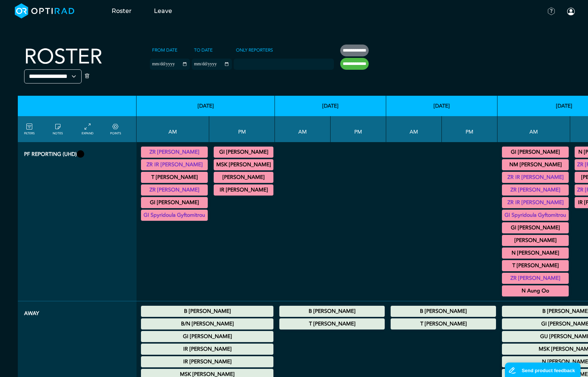 The width and height of the screenshot is (588, 377). I want to click on div: General XR 07:15 - 08:00, so click(535, 152).